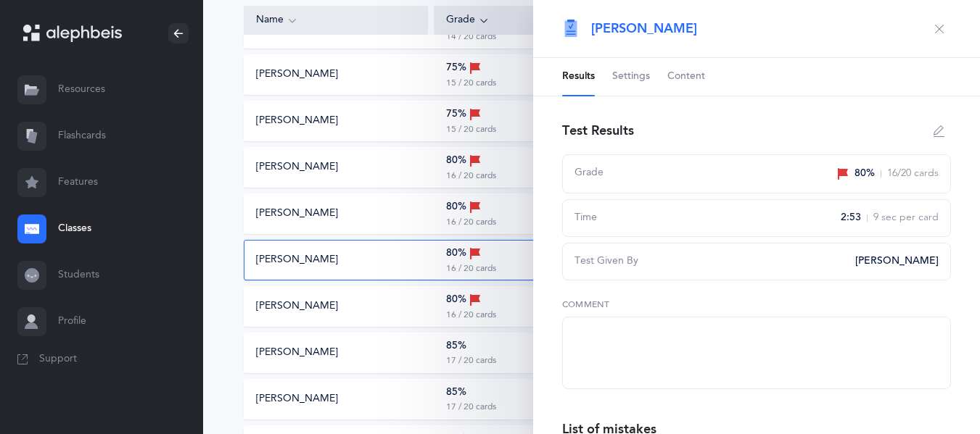 The image size is (980, 434). Describe the element at coordinates (710, 262) in the screenshot. I see `div: Test Given By` at that location.